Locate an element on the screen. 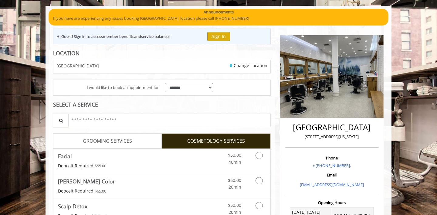  span: COSMETOLOGY SERVICES is located at coordinates (216, 141).